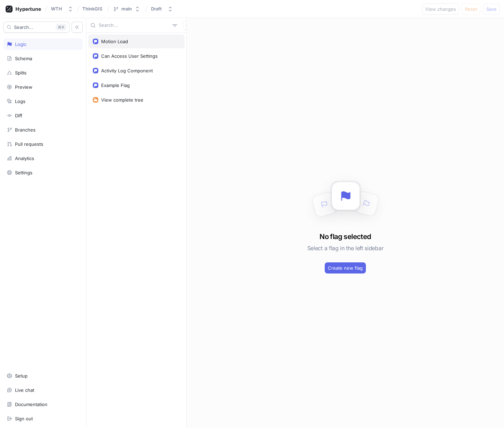 The image size is (504, 428). What do you see at coordinates (161, 9) in the screenshot?
I see `button: Draft` at bounding box center [161, 9].